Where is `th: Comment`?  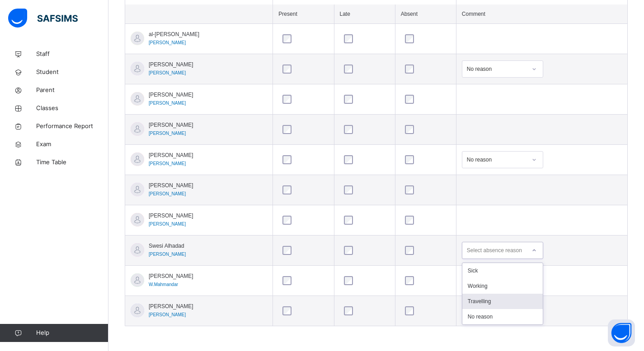
th: Comment is located at coordinates (541, 14).